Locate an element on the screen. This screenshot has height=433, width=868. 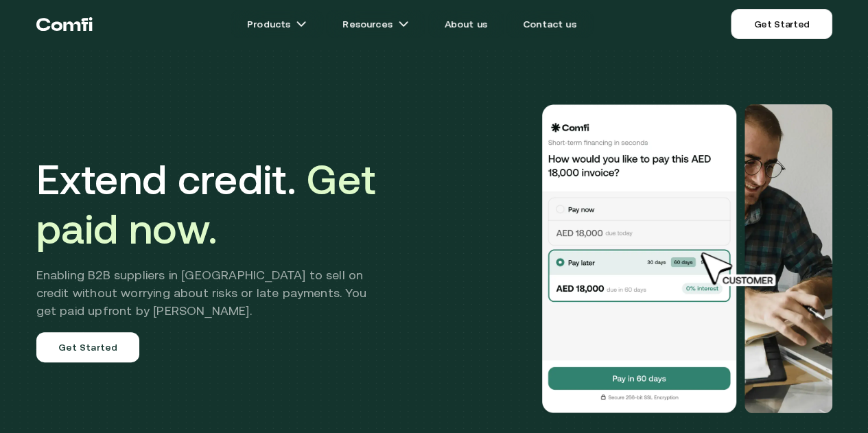
a: Return to the top of the Comfi home page is located at coordinates (64, 24).